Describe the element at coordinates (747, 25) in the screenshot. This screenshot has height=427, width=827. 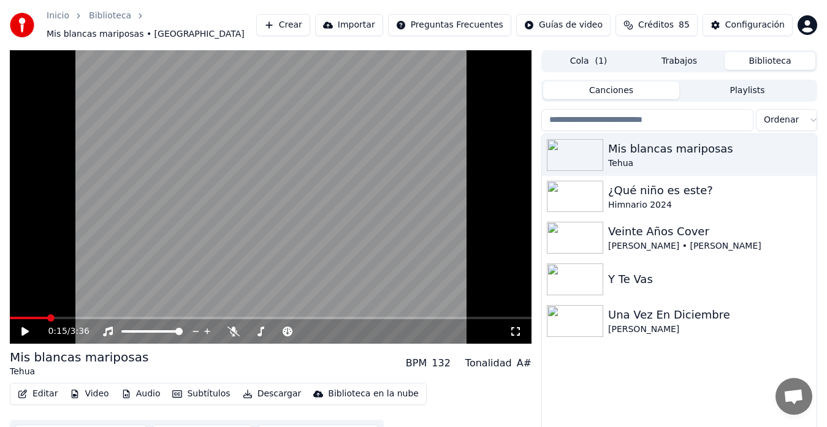
I see `button: Configuración` at that location.